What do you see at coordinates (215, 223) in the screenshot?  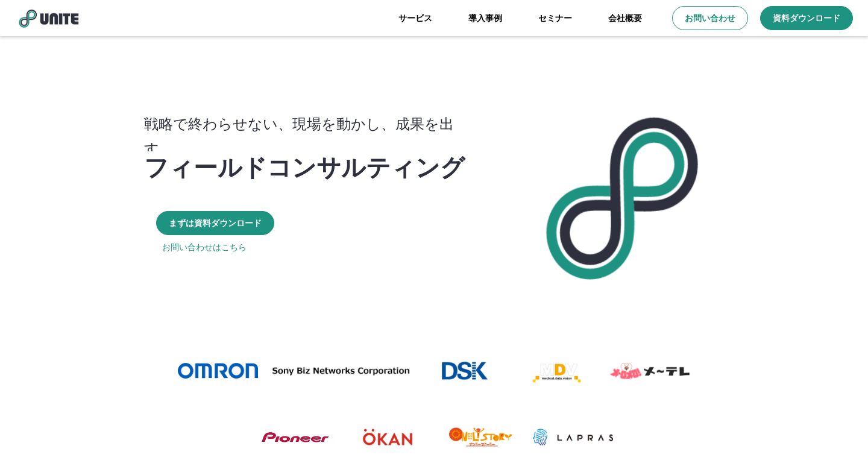 I see `a: まずは資料ダウンロード` at bounding box center [215, 223].